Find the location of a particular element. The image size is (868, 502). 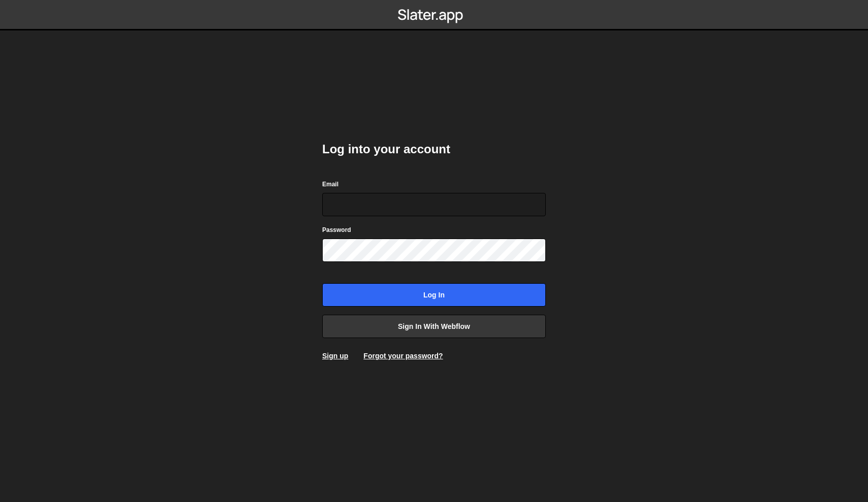

h2: Log into your account is located at coordinates (434, 149).